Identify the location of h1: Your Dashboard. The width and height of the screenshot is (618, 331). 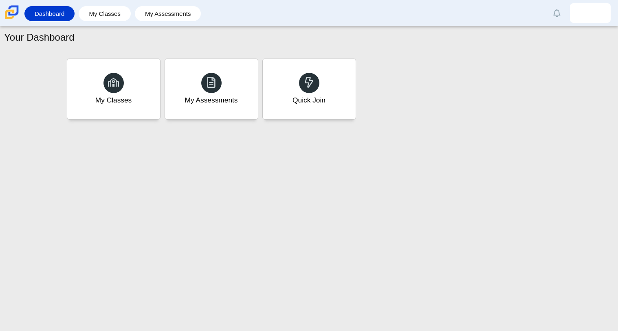
(39, 37).